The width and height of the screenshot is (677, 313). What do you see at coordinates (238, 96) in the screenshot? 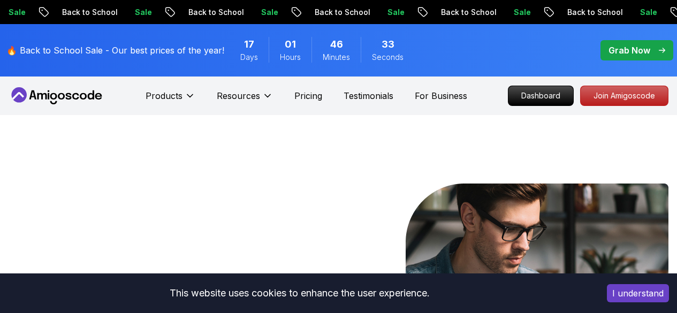
I see `p: Resources` at bounding box center [238, 96].